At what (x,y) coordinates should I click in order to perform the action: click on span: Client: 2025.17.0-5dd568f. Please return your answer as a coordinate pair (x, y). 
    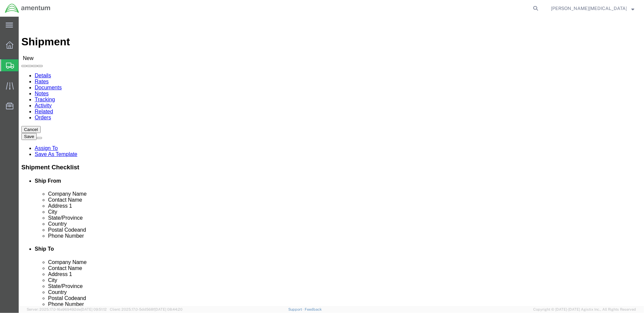
    Looking at the image, I should click on (146, 309).